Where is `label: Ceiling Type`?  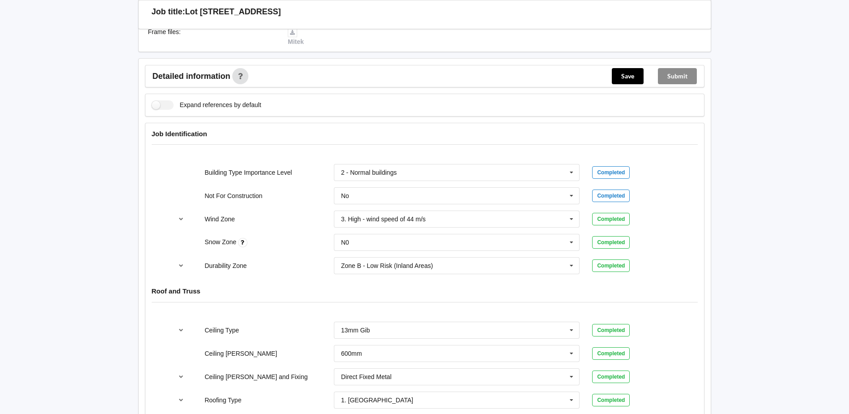
label: Ceiling Type is located at coordinates (222, 330).